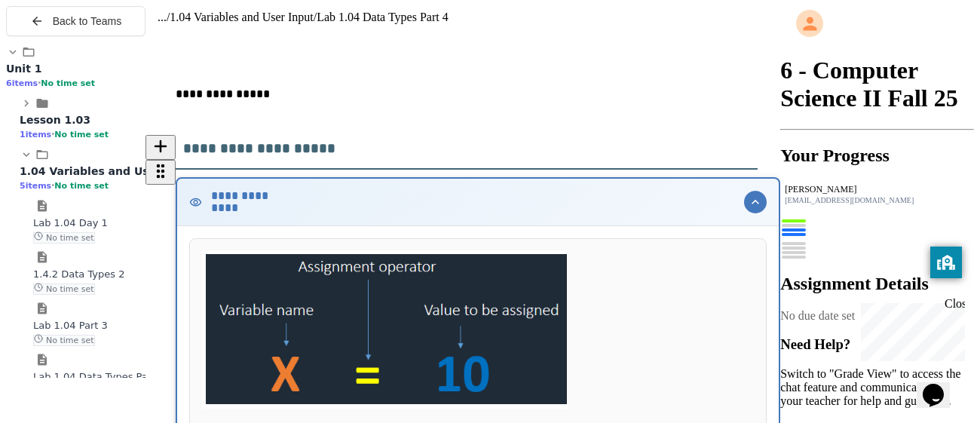 This screenshot has height=423, width=980. Describe the element at coordinates (35, 134) in the screenshot. I see `span: 1 items` at that location.